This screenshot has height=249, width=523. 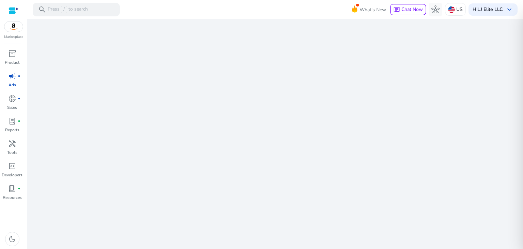 What do you see at coordinates (412, 9) in the screenshot?
I see `span: Chat Now` at bounding box center [412, 9].